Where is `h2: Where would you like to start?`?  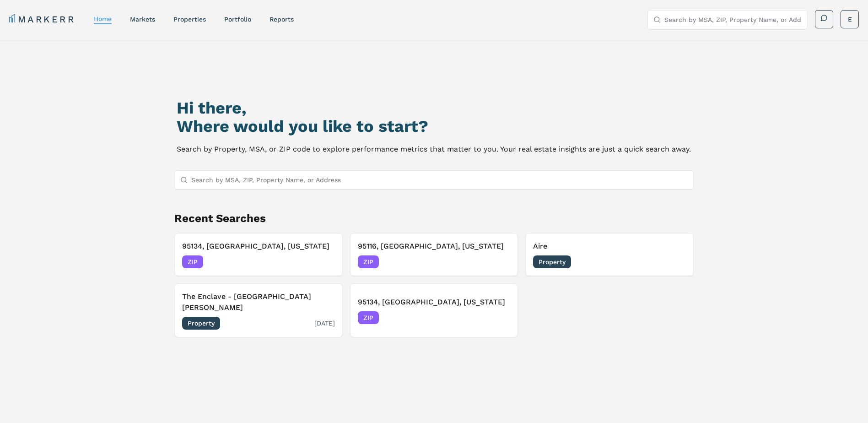 h2: Where would you like to start? is located at coordinates (434, 126).